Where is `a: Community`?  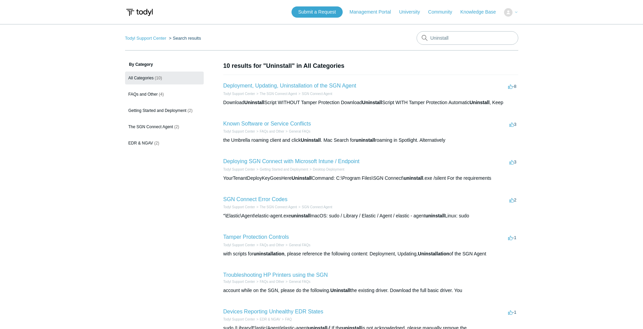
a: Community is located at coordinates (443, 12).